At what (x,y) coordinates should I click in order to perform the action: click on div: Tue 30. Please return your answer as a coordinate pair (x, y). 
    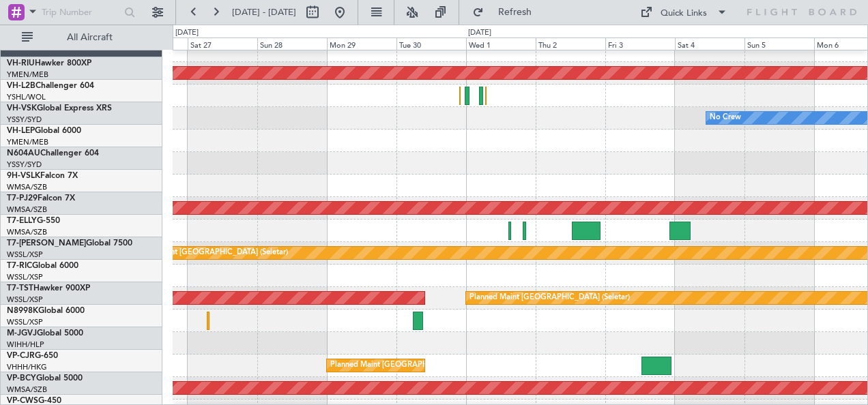
    Looking at the image, I should click on (431, 43).